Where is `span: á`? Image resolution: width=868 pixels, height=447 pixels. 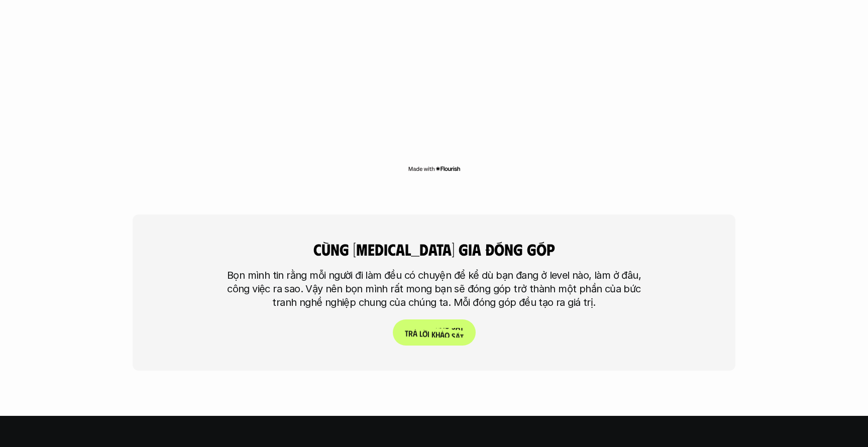 span: á is located at coordinates (457, 326).